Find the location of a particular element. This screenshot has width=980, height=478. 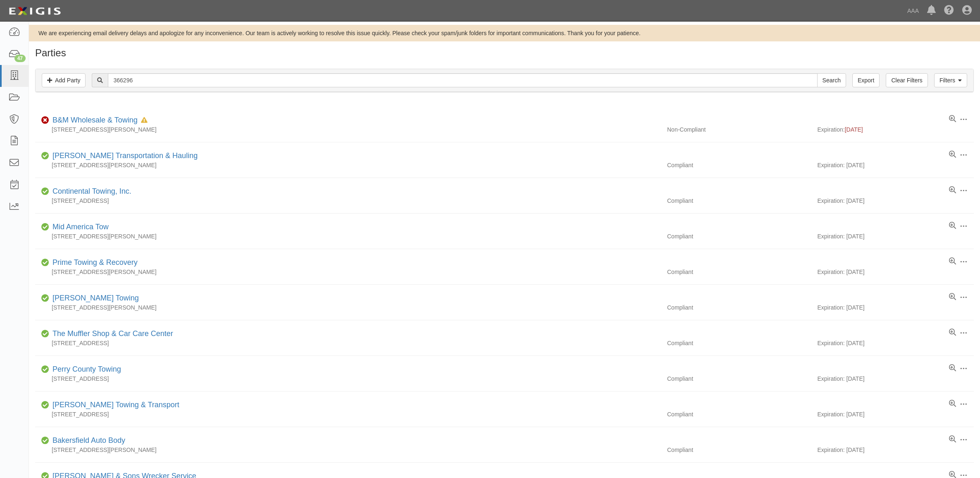

a: Add Party is located at coordinates (64, 80).